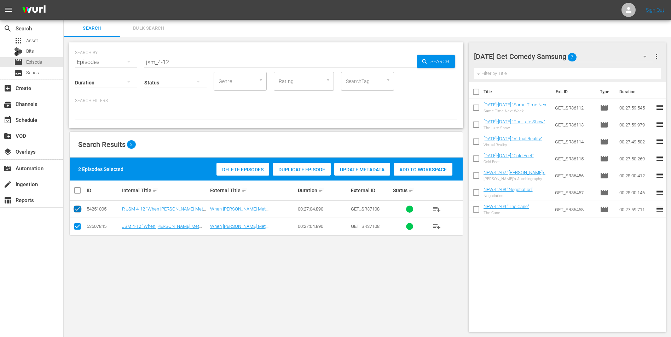 Image resolution: width=671 pixels, height=337 pixels. What do you see at coordinates (636, 193) in the screenshot?
I see `td: 00:28:00.146` at bounding box center [636, 193].